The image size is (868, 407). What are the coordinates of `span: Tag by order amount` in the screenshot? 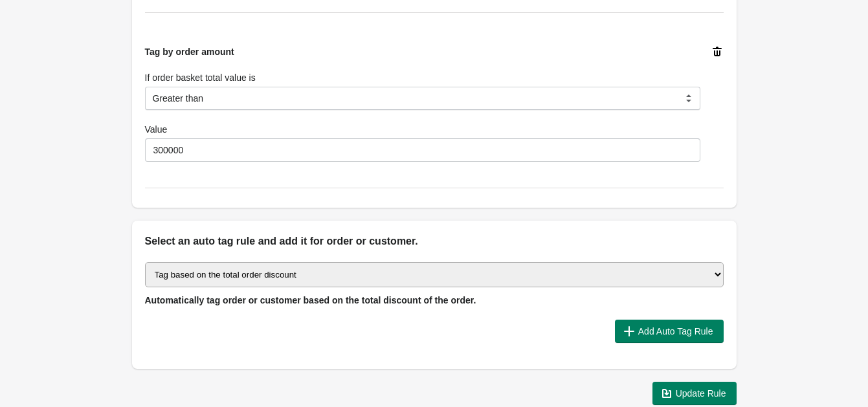 It's located at (190, 52).